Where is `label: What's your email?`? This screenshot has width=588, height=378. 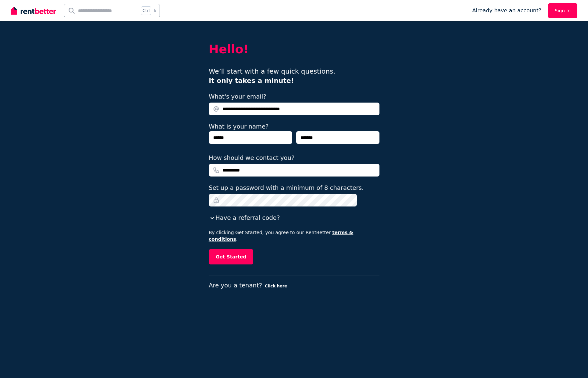 label: What's your email? is located at coordinates (237, 96).